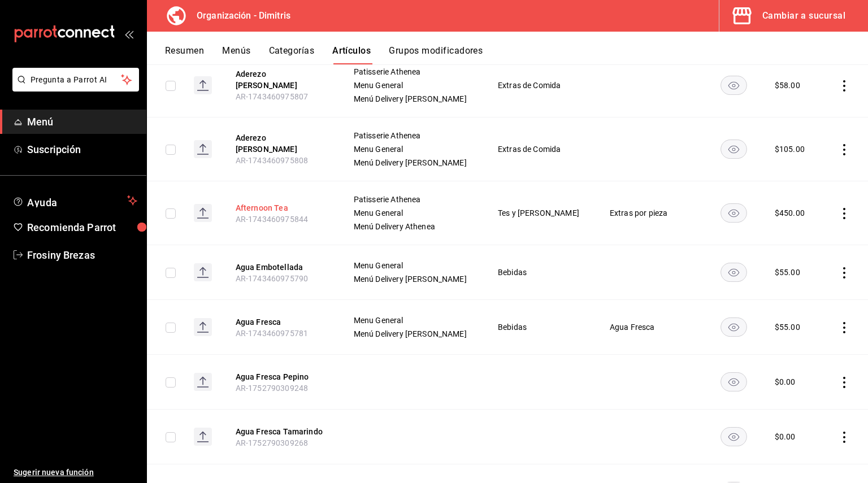 This screenshot has width=868, height=483. I want to click on span: Agua Fresca, so click(651, 327).